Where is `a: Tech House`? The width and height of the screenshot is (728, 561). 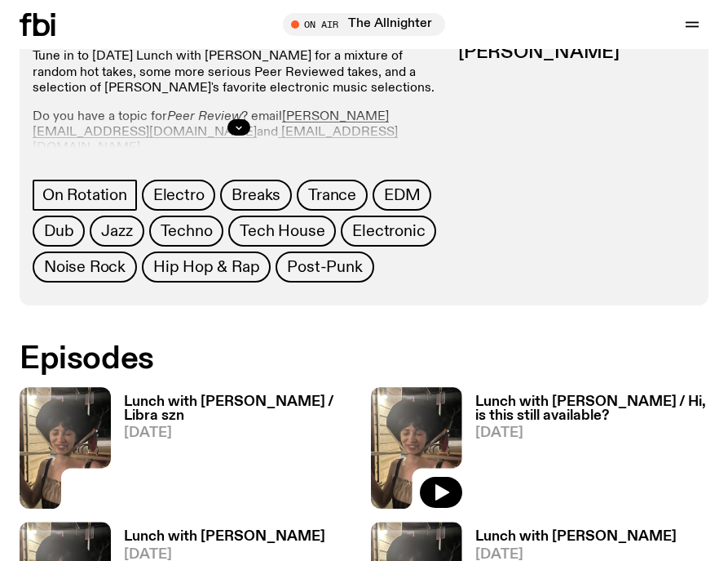 a: Tech House is located at coordinates (282, 231).